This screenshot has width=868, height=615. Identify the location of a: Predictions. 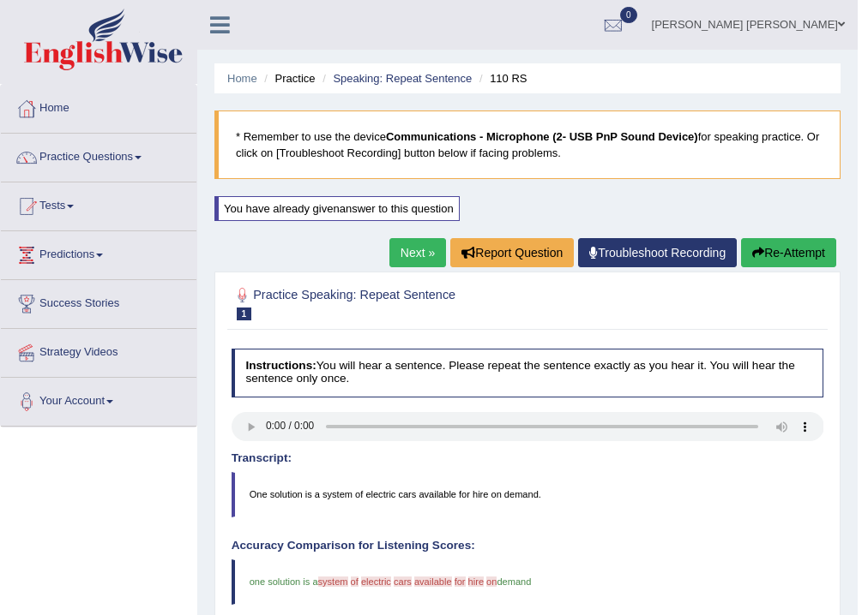
(99, 252).